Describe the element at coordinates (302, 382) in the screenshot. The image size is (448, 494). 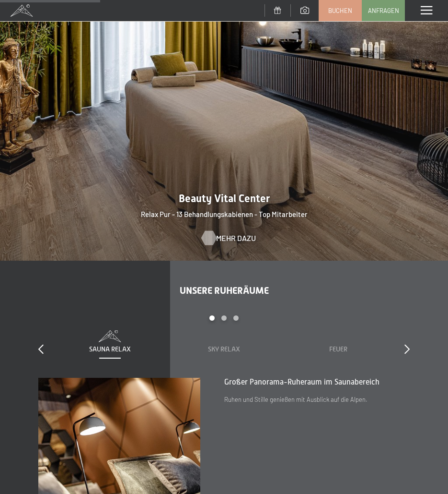
I see `span: Großer Panorama-Ruheraum im Saunabereich` at that location.